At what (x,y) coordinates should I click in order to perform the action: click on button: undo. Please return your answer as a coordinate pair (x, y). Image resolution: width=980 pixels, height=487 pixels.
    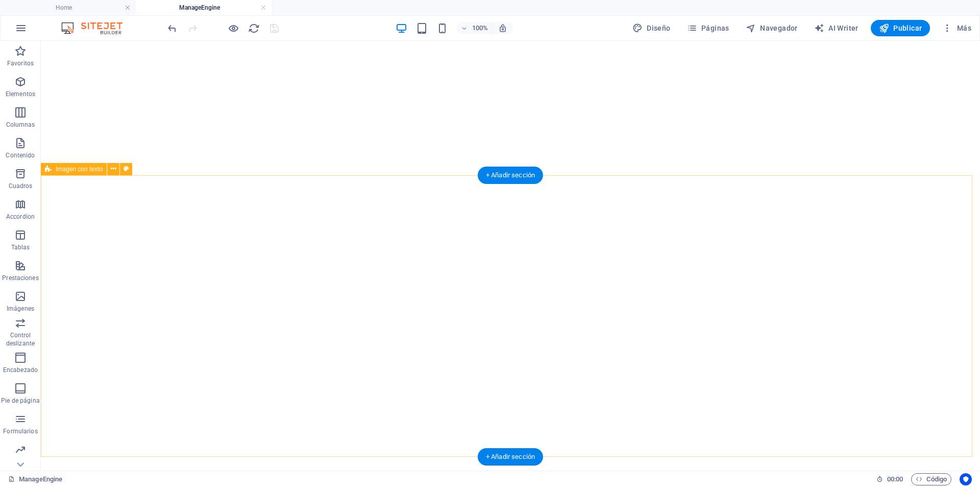
    Looking at the image, I should click on (172, 28).